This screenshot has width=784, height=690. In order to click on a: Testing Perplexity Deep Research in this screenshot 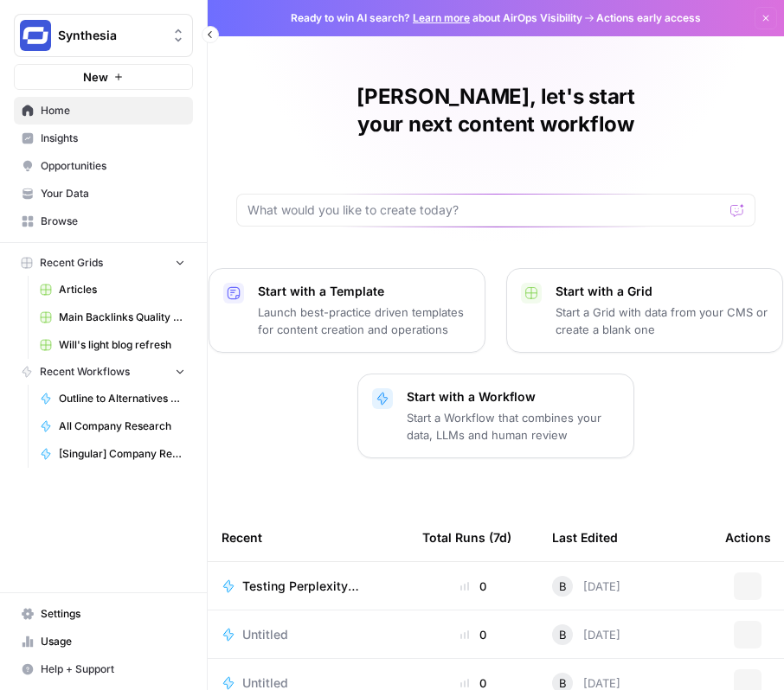, I will do `click(308, 587)`.